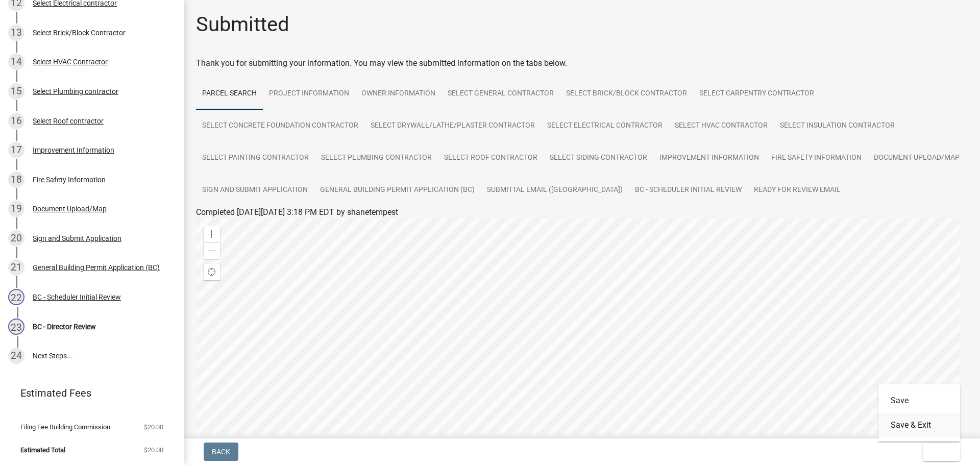 The width and height of the screenshot is (980, 465). What do you see at coordinates (709, 158) in the screenshot?
I see `a: Improvement Information` at bounding box center [709, 158].